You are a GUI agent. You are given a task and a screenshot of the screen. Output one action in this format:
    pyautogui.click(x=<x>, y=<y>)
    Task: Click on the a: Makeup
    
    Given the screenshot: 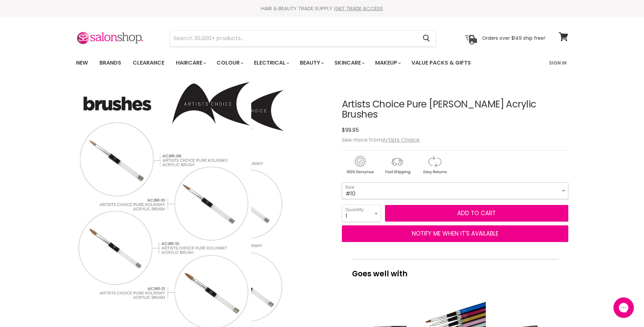 What is the action you would take?
    pyautogui.click(x=387, y=63)
    